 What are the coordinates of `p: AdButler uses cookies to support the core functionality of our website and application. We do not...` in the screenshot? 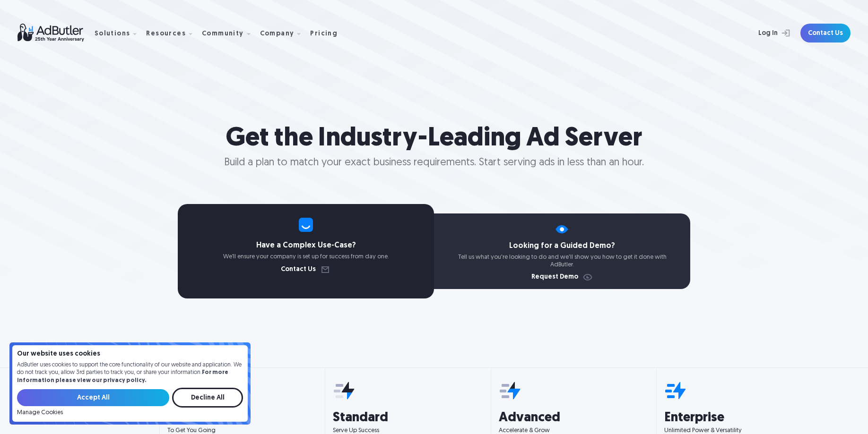 It's located at (130, 373).